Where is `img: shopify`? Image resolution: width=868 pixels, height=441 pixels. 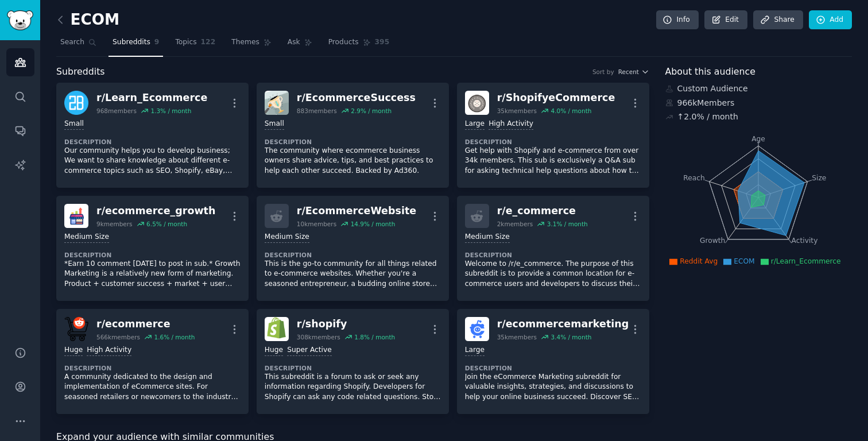
img: shopify is located at coordinates (276, 329).